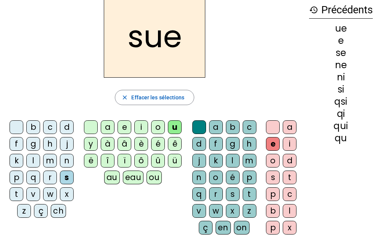  What do you see at coordinates (340, 53) in the screenshot?
I see `div: se` at bounding box center [340, 53].